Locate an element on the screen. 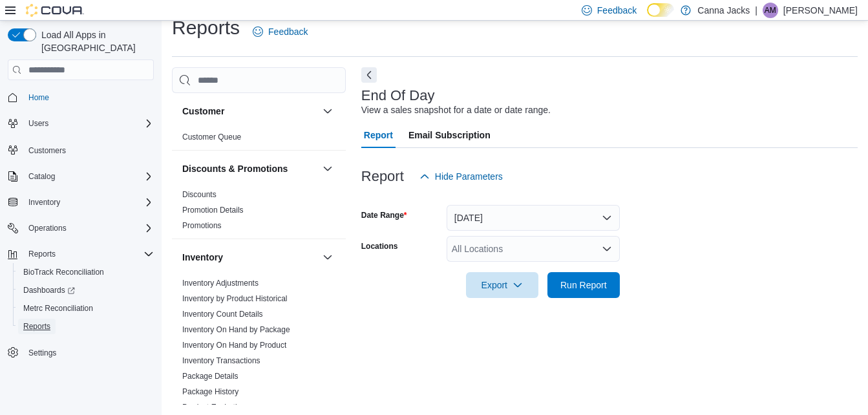  span: Metrc Reconciliation is located at coordinates (58, 308).